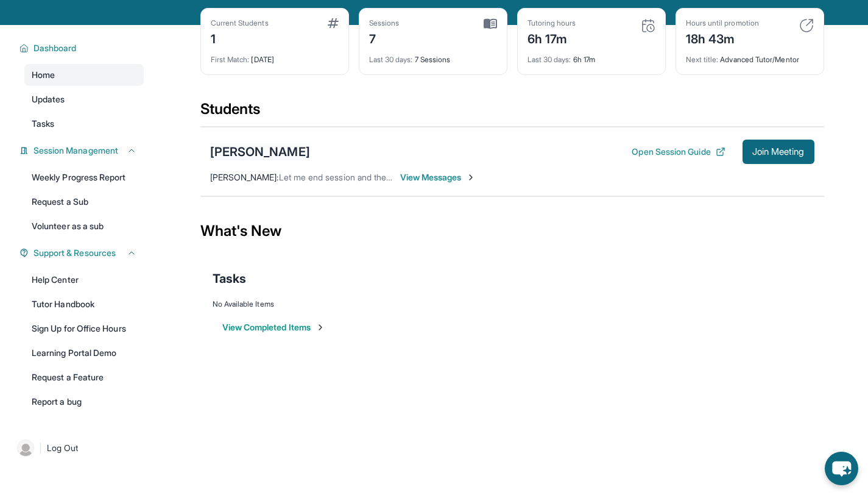  Describe the element at coordinates (82, 253) in the screenshot. I see `button: Support & Resources` at that location.